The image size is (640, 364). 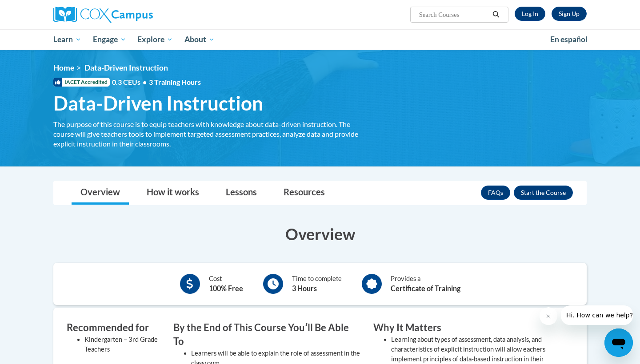 What do you see at coordinates (320, 234) in the screenshot?
I see `h3: Overview` at bounding box center [320, 234].